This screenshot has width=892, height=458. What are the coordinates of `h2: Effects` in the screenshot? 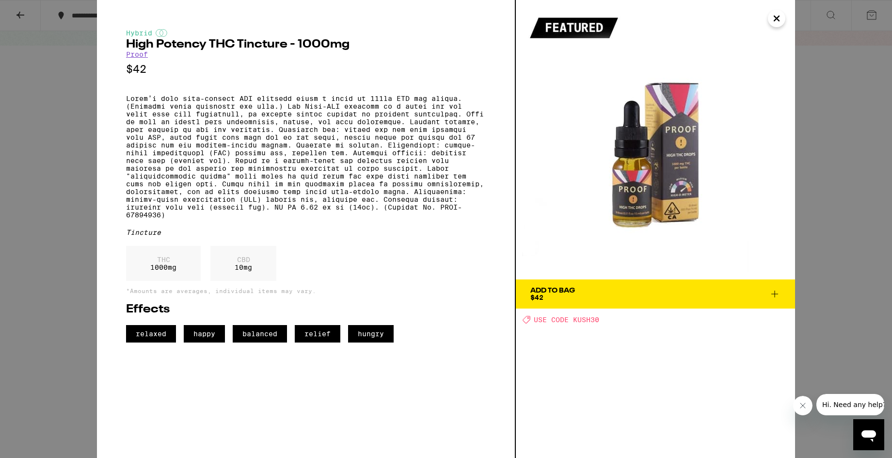 It's located at (306, 309).